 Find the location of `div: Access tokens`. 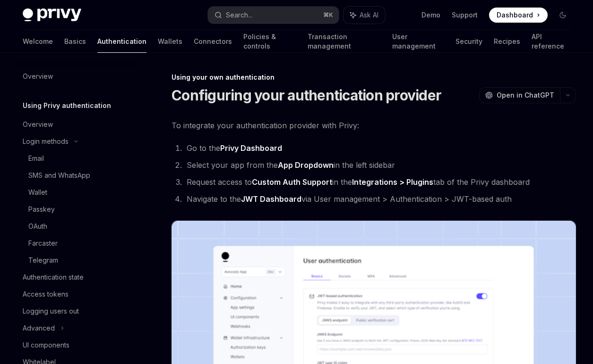

div: Access tokens is located at coordinates (45, 294).